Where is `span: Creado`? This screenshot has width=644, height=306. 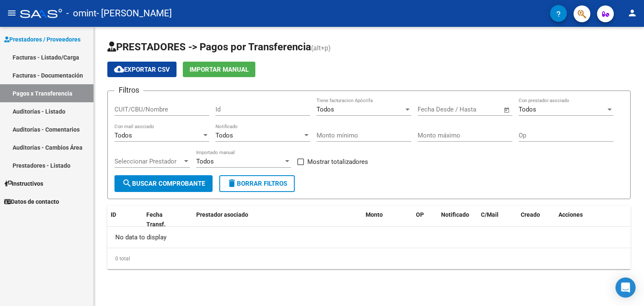 span: Creado is located at coordinates (531, 215).